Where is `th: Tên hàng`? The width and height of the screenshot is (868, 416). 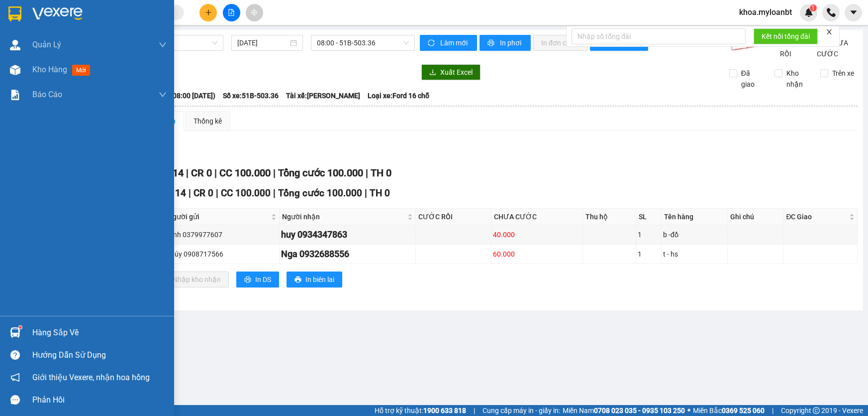 th: Tên hàng is located at coordinates (694, 216).